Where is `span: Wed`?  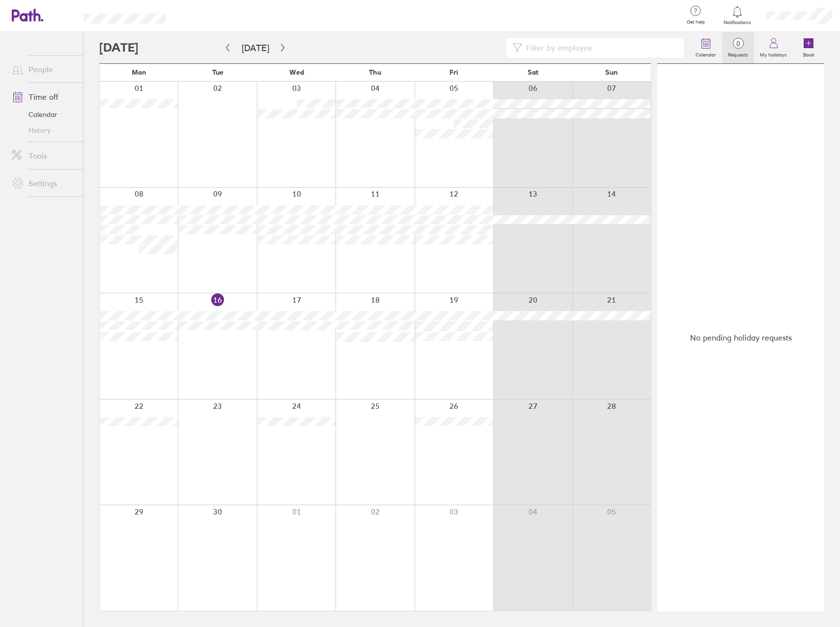 span: Wed is located at coordinates (297, 72).